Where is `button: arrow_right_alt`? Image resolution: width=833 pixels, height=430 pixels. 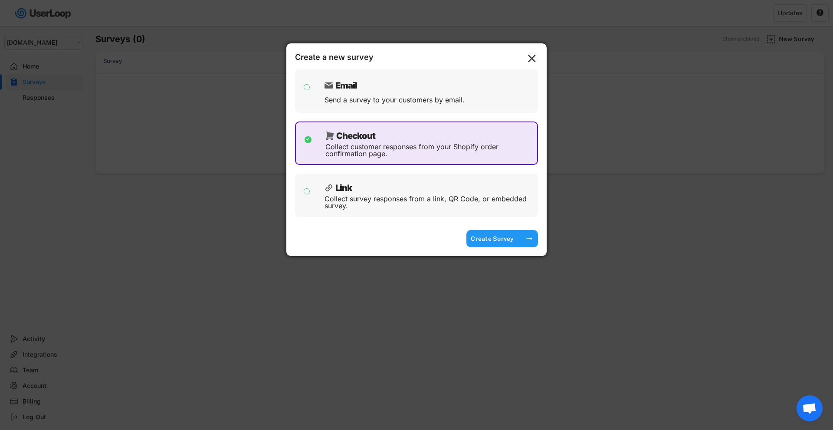 button: arrow_right_alt is located at coordinates (529, 239).